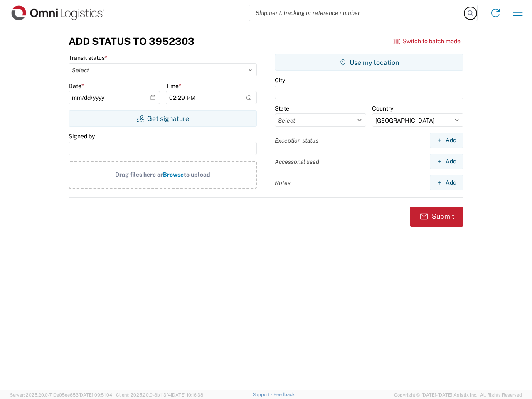  Describe the element at coordinates (437, 217) in the screenshot. I see `button: Submit` at that location.